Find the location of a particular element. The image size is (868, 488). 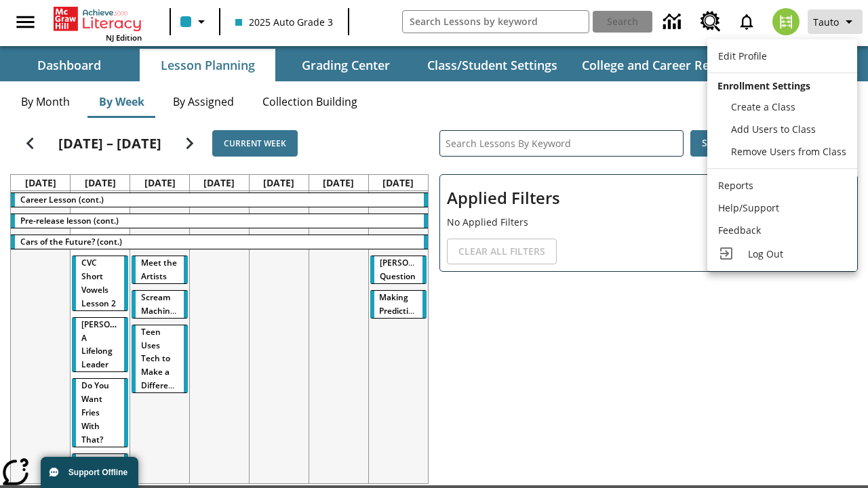

span: Reports is located at coordinates (736, 185).